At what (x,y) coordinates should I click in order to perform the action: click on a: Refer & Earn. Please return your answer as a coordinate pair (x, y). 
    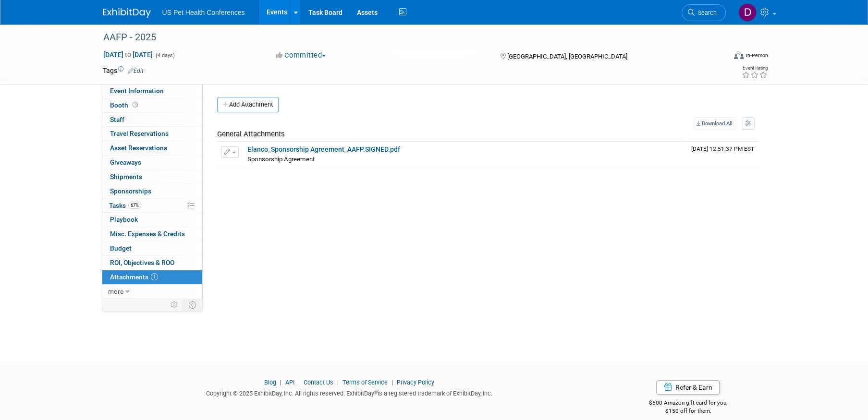
    Looking at the image, I should click on (688, 387).